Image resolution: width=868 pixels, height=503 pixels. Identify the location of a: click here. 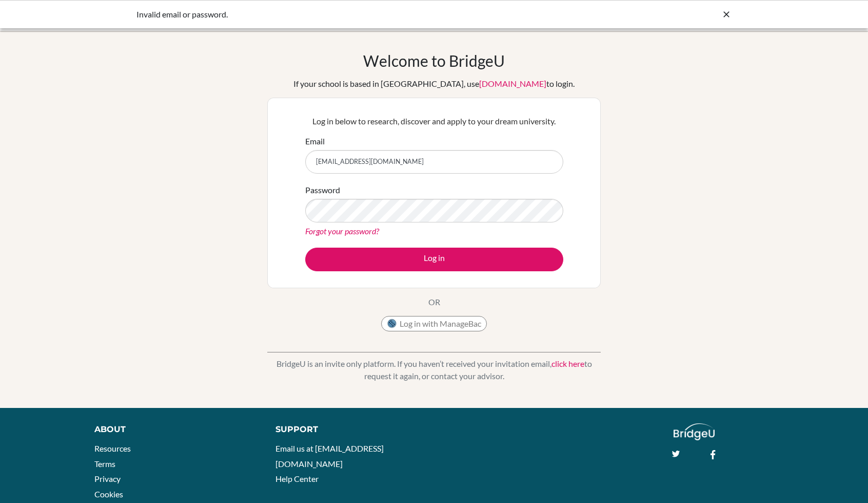
(568, 363).